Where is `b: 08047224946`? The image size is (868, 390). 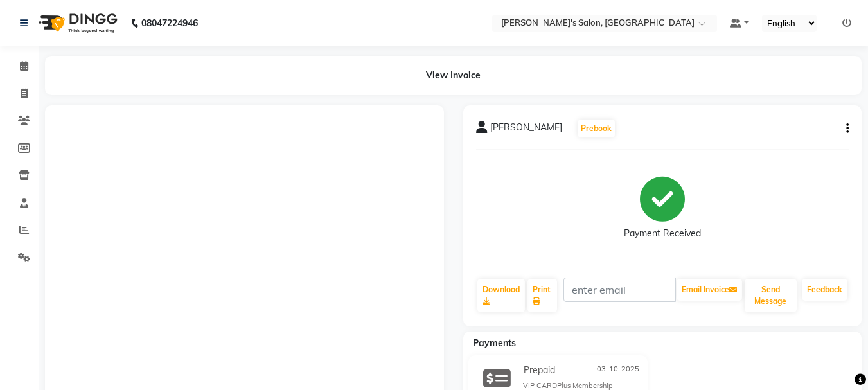
b: 08047224946 is located at coordinates (170, 23).